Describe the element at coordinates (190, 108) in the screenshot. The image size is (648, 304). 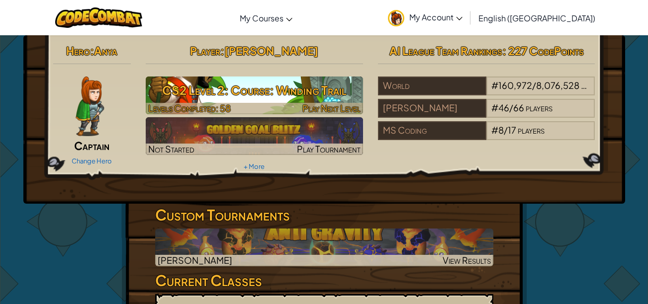
I see `span: Levels Completed: 58` at that location.